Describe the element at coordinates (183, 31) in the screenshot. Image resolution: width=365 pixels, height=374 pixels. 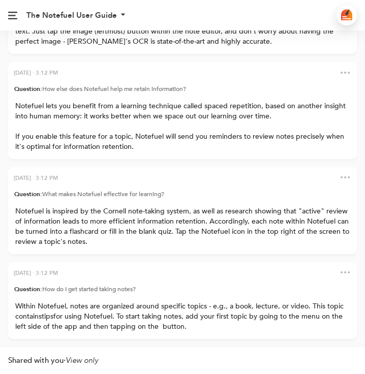
I see `span: If you are reading a physical book, you can use Notefuel's built-in text scanner (OCR) to quickly...` at that location.